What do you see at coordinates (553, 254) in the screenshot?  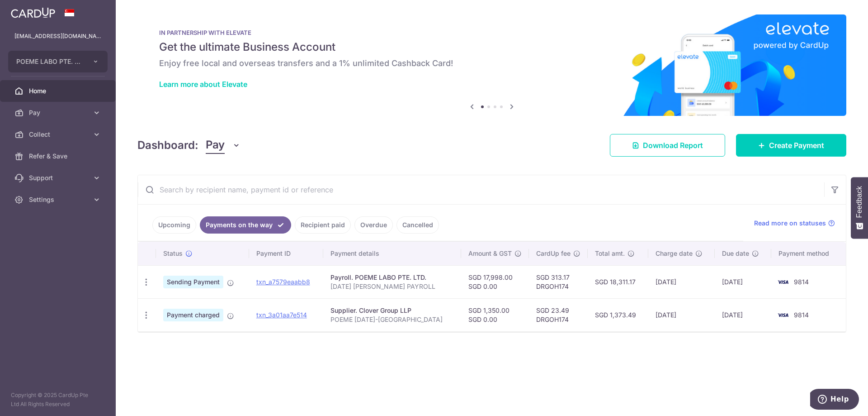 I see `span: CardUp fee` at bounding box center [553, 254].